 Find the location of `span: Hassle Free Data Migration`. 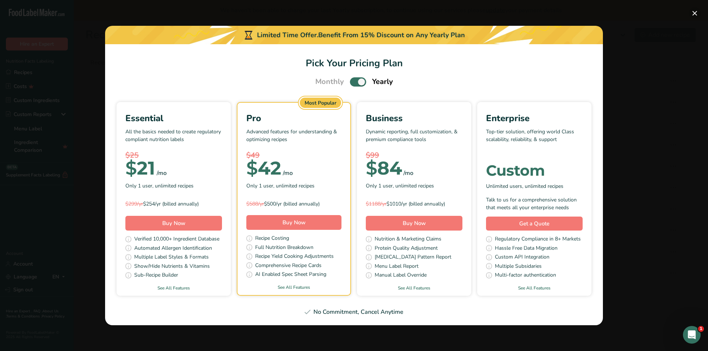

span: Hassle Free Data Migration is located at coordinates (526, 249).